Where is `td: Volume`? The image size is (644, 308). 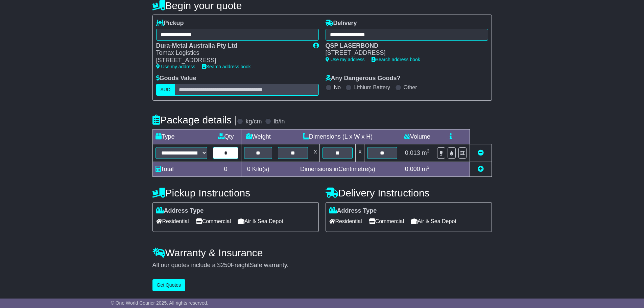 td: Volume is located at coordinates (417, 137).